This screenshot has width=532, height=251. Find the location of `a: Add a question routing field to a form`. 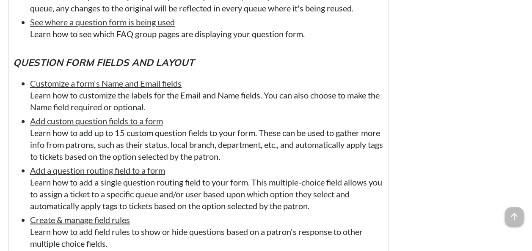

a: Add a question routing field to a form is located at coordinates (97, 171).